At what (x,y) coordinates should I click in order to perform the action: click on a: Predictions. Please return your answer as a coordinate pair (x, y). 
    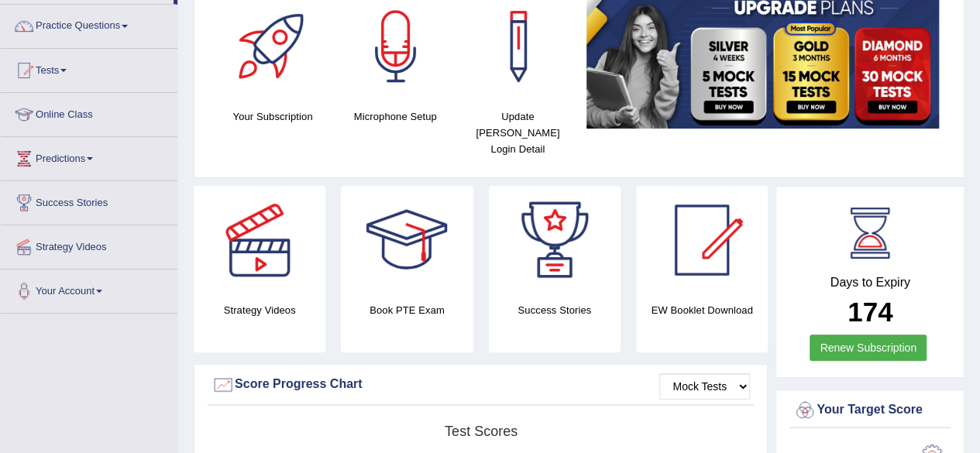
    Looking at the image, I should click on (89, 156).